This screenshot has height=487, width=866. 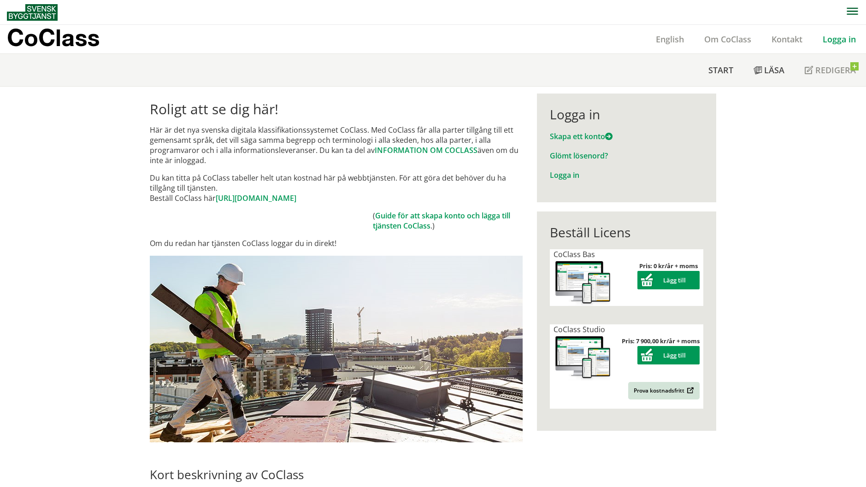 I want to click on p: Om du redan har tjänsten CoClass loggar du in direkt!, so click(x=336, y=243).